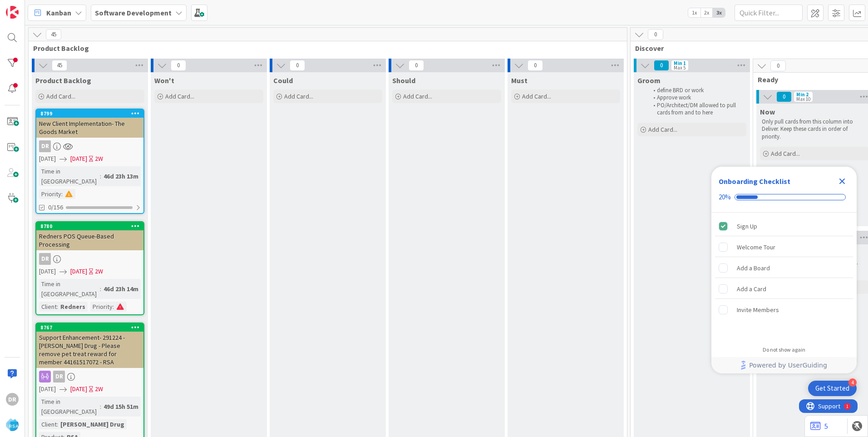 This screenshot has height=437, width=868. What do you see at coordinates (754, 181) in the screenshot?
I see `div: Onboarding Checklist` at bounding box center [754, 181].